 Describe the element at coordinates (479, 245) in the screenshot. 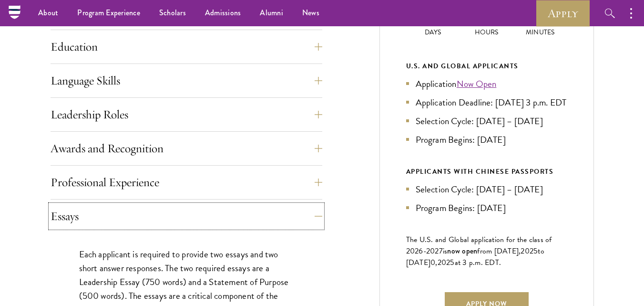

I see `span: The U.S. and Global application for the class of 202` at that location.